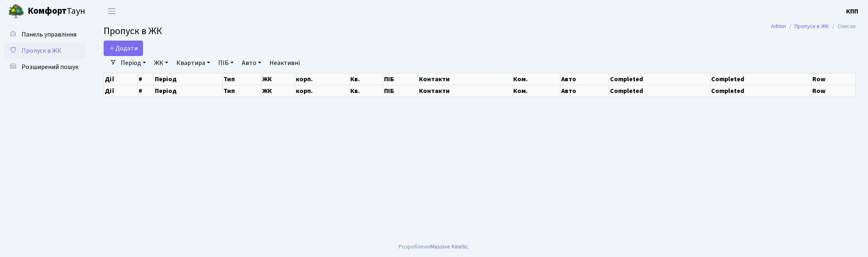 This screenshot has height=257, width=868. I want to click on nav: breadcrumb, so click(813, 26).